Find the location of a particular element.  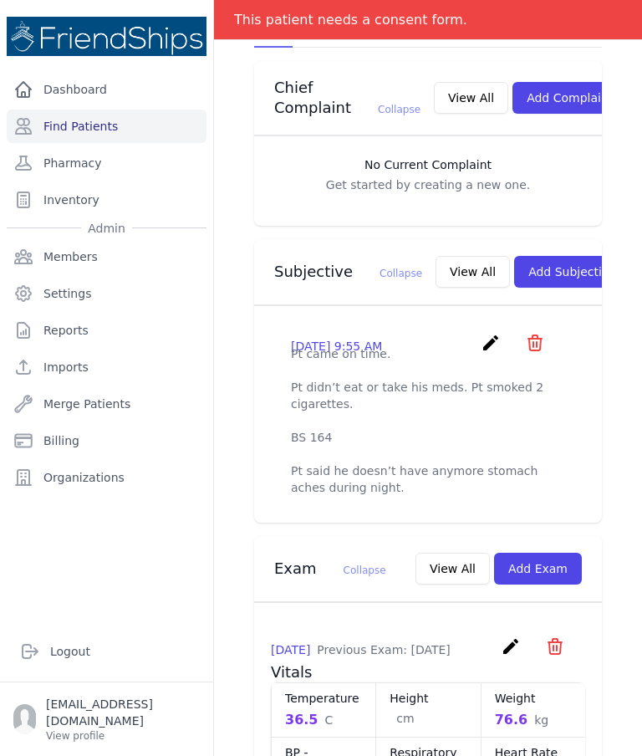

a: Billing is located at coordinates (106, 441).